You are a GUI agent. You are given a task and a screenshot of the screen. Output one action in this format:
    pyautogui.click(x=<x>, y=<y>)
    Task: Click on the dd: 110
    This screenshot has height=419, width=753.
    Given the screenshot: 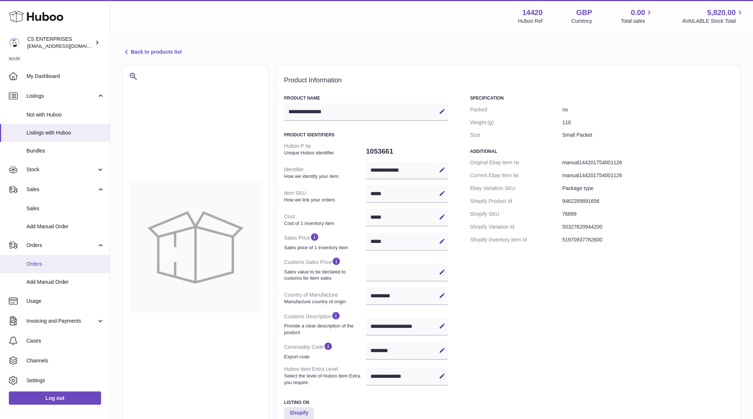 What is the action you would take?
    pyautogui.click(x=648, y=122)
    